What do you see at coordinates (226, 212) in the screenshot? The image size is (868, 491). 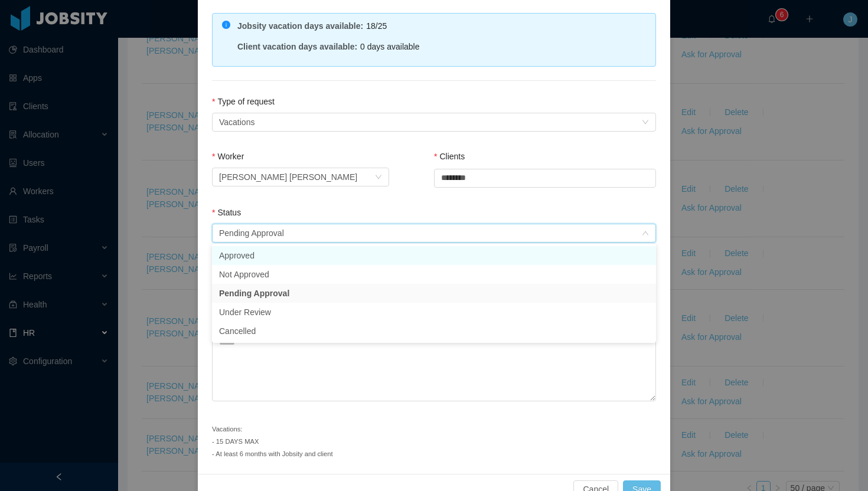 I see `label: Status` at bounding box center [226, 212].